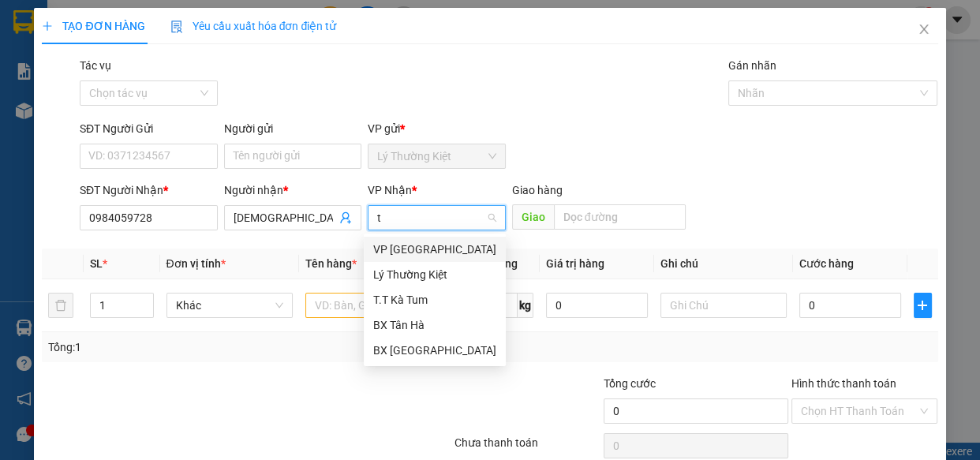 The width and height of the screenshot is (980, 460). Describe the element at coordinates (436, 129) in the screenshot. I see `div: VP gửi` at that location.